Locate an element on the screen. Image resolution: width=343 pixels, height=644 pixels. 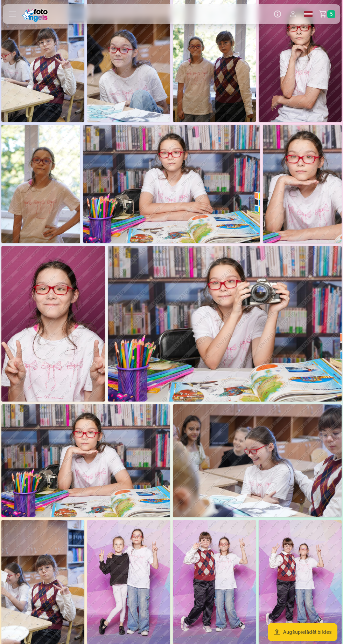
button: Augšupielādēt bildes is located at coordinates (303, 632).